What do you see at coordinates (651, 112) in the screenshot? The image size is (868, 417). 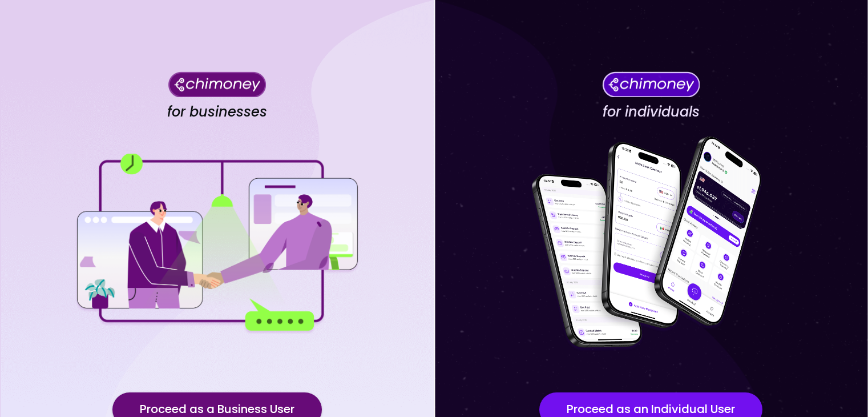 I see `h4: for individuals` at bounding box center [651, 112].